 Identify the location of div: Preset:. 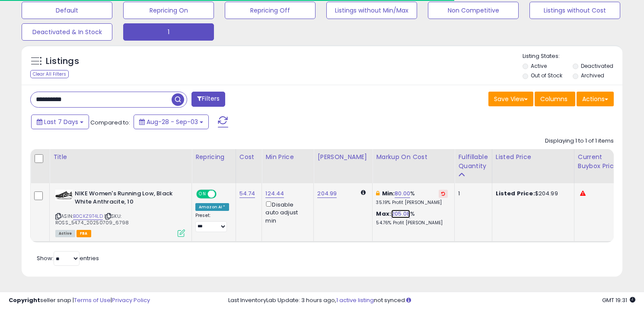
(212, 222).